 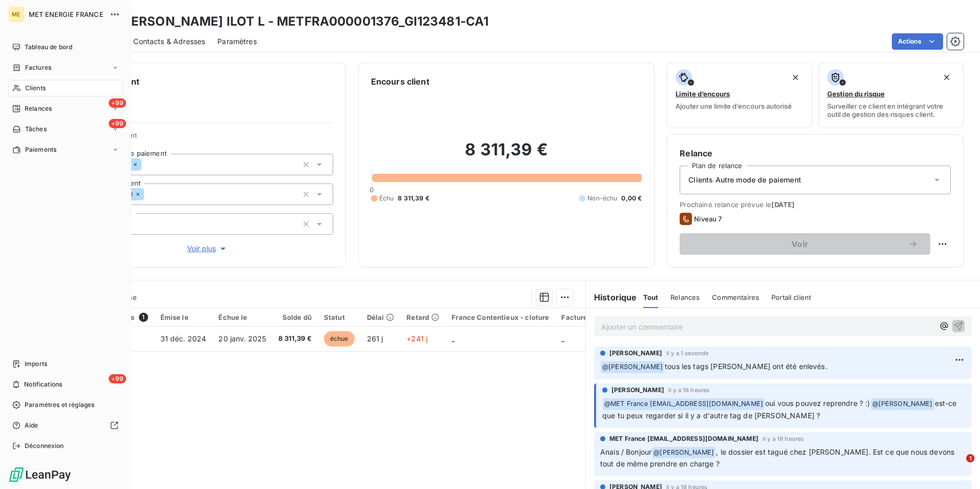 What do you see at coordinates (708, 219) in the screenshot?
I see `span: Niveau 7` at bounding box center [708, 219].